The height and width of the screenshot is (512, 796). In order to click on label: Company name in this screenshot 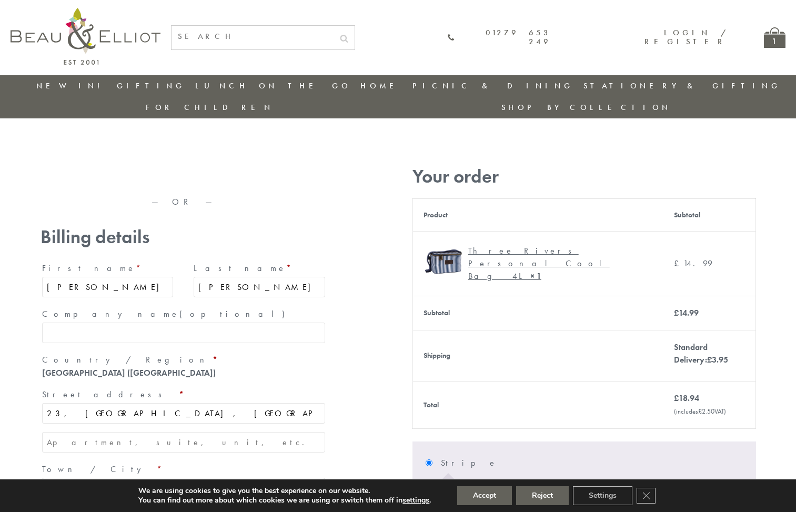, I will do `click(184, 314)`.